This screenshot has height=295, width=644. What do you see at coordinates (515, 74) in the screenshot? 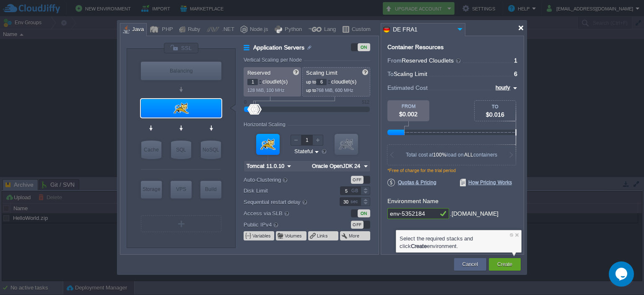
I see `span: 6` at bounding box center [515, 74].